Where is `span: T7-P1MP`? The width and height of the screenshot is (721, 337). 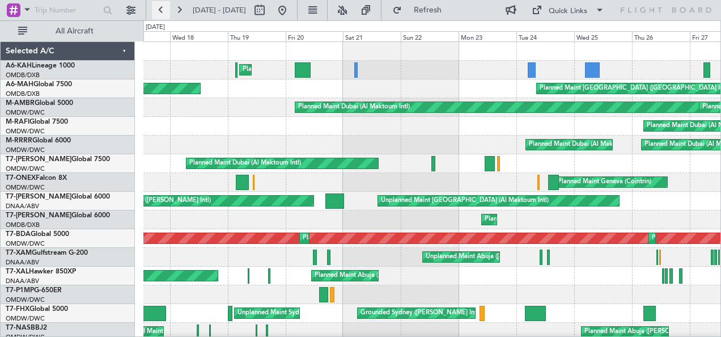 span: T7-P1MP is located at coordinates (20, 290).